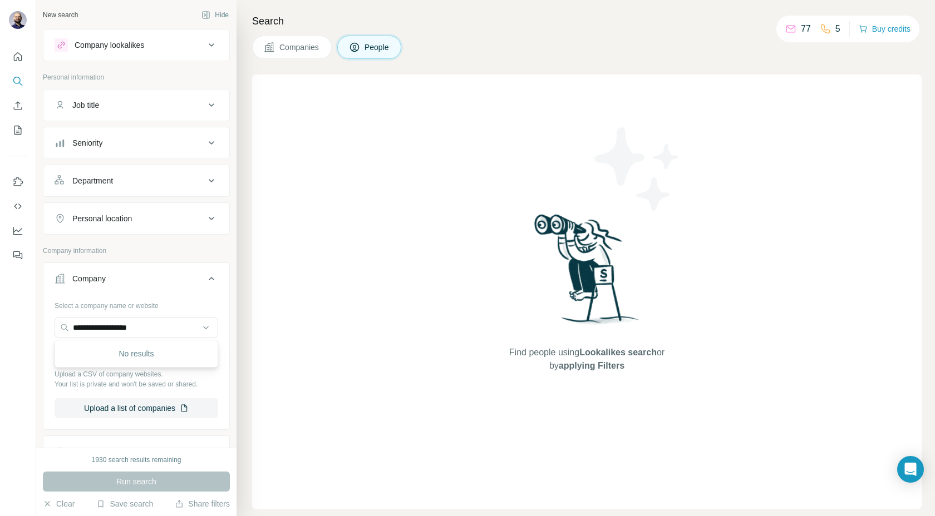 The width and height of the screenshot is (935, 516). Describe the element at coordinates (838, 29) in the screenshot. I see `p: 5` at that location.